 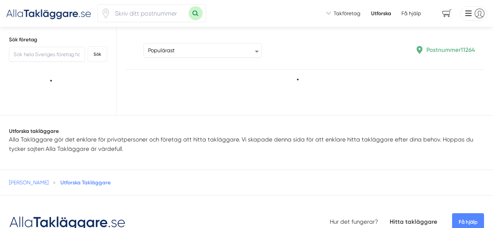 What do you see at coordinates (450, 50) in the screenshot?
I see `p: Postnummer 11264` at bounding box center [450, 50].